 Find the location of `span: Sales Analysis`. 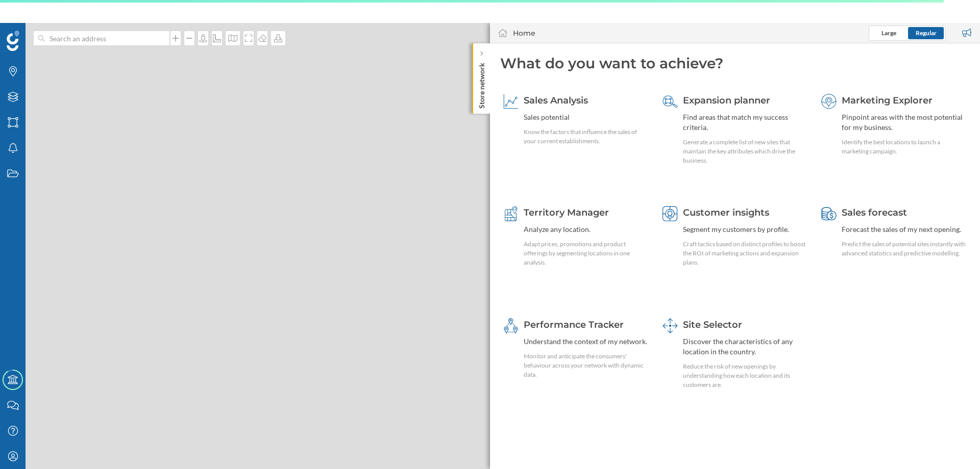

span: Sales Analysis is located at coordinates (556, 100).